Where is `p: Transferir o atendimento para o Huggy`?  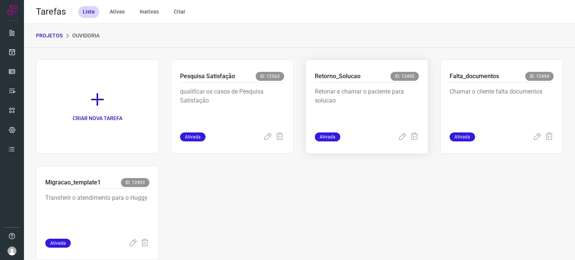 p: Transferir o atendimento para o Huggy is located at coordinates (97, 212).